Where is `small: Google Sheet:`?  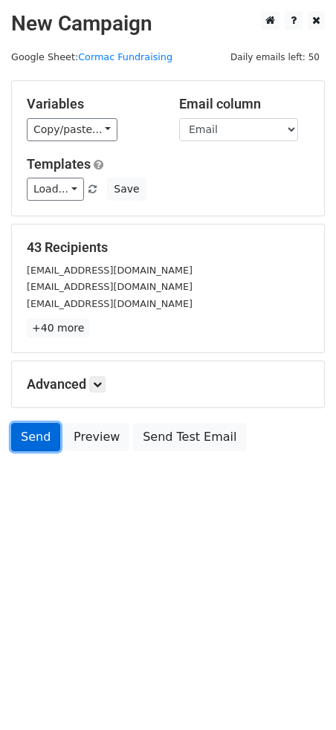 small: Google Sheet: is located at coordinates (91, 56).